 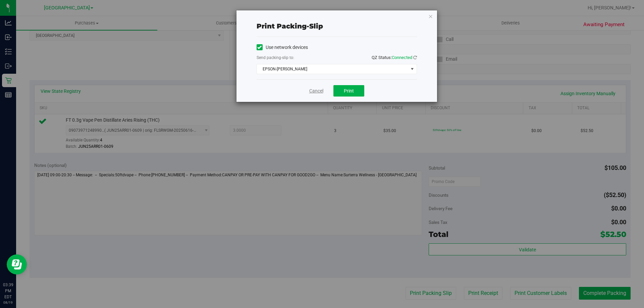 What do you see at coordinates (349, 91) in the screenshot?
I see `span: Print` at bounding box center [349, 91].